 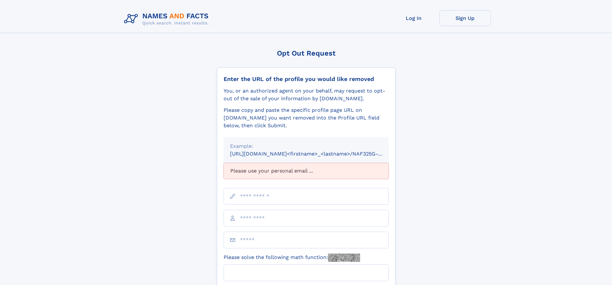 What do you see at coordinates (465, 18) in the screenshot?
I see `a: Sign Up` at bounding box center [465, 18].